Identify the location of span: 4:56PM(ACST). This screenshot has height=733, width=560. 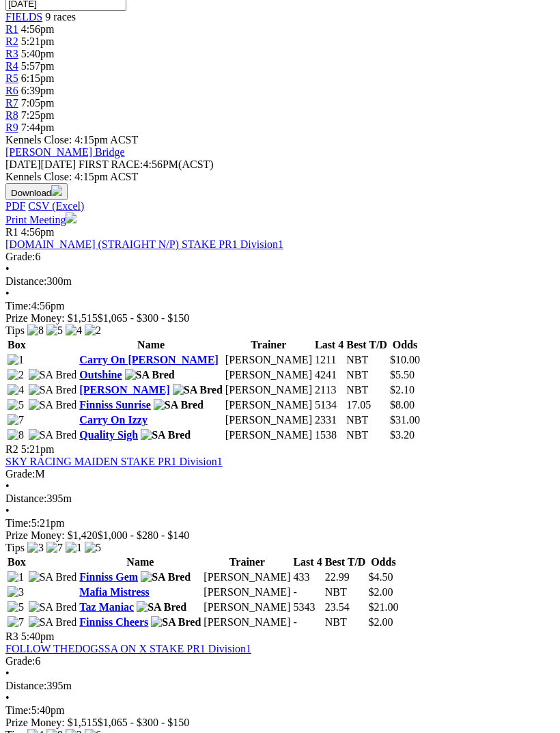
(146, 164).